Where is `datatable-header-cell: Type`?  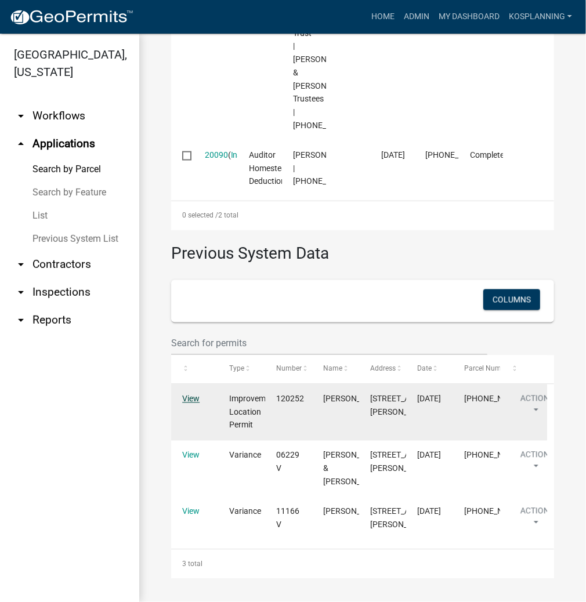 datatable-header-cell: Type is located at coordinates (241, 370).